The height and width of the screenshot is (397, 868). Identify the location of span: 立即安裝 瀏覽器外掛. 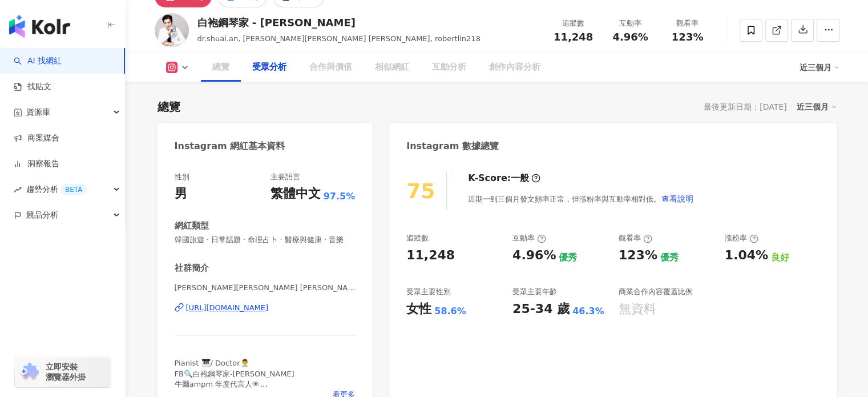
(66, 371).